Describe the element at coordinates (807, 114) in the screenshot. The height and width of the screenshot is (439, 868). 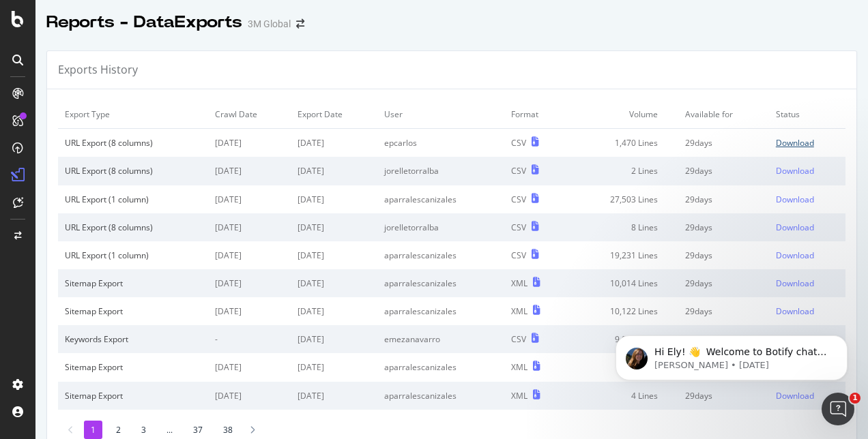
I see `td: Status` at that location.